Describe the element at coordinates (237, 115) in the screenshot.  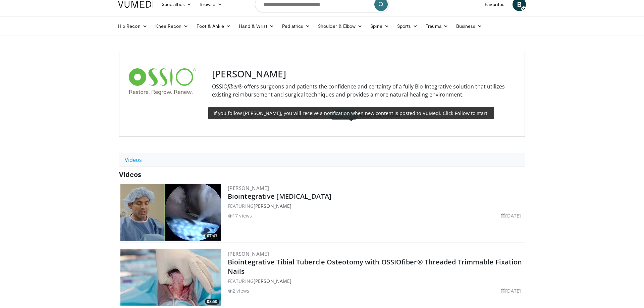
I see `a: Thumbs Up` at that location.